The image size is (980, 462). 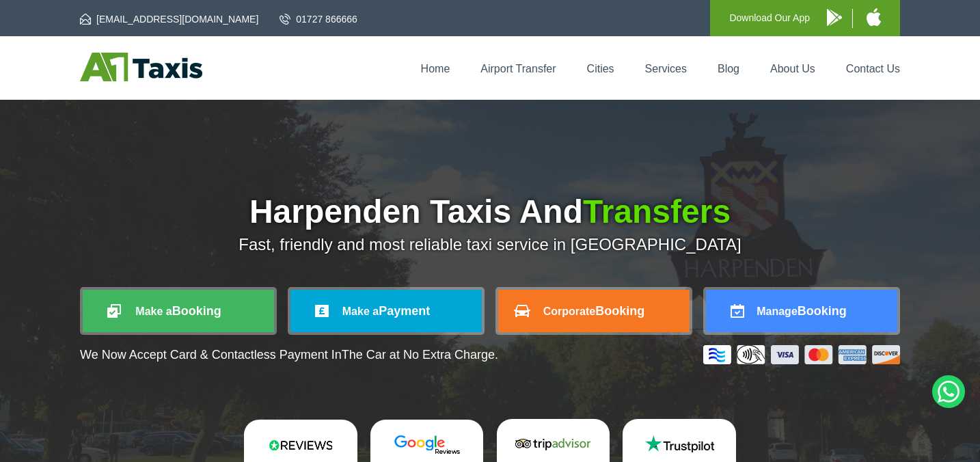 What do you see at coordinates (553, 444) in the screenshot?
I see `img: Tripadvisor` at bounding box center [553, 444].